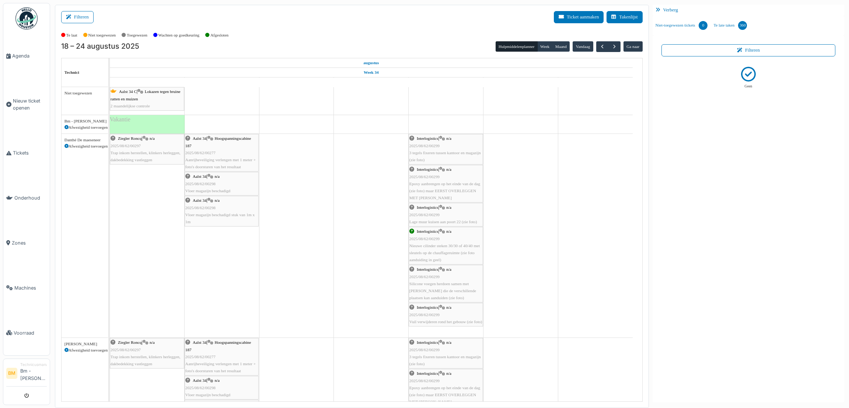 The height and width of the screenshot is (408, 849). Describe the element at coordinates (220, 163) in the screenshot. I see `span: Aanrijbeveiliging verlengen met 1 meter + foto's doorsturen van het resultaat` at that location.